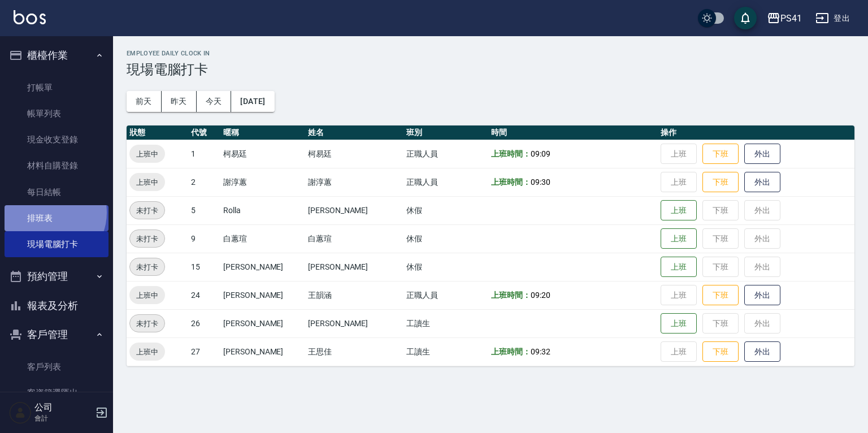 The image size is (868, 433). What do you see at coordinates (355, 351) in the screenshot?
I see `td: 王思佳` at bounding box center [355, 351].